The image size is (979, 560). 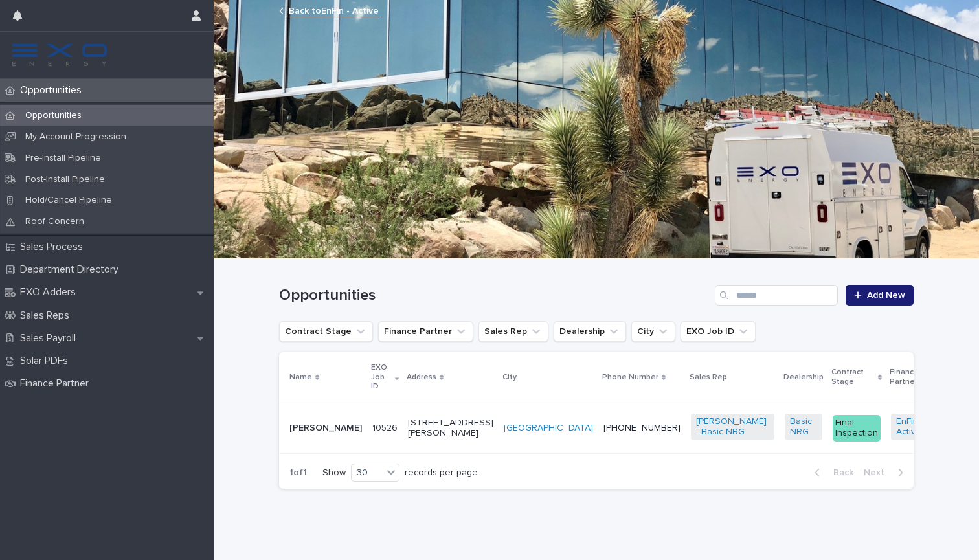 What do you see at coordinates (300, 378) in the screenshot?
I see `p: Name` at bounding box center [300, 378].